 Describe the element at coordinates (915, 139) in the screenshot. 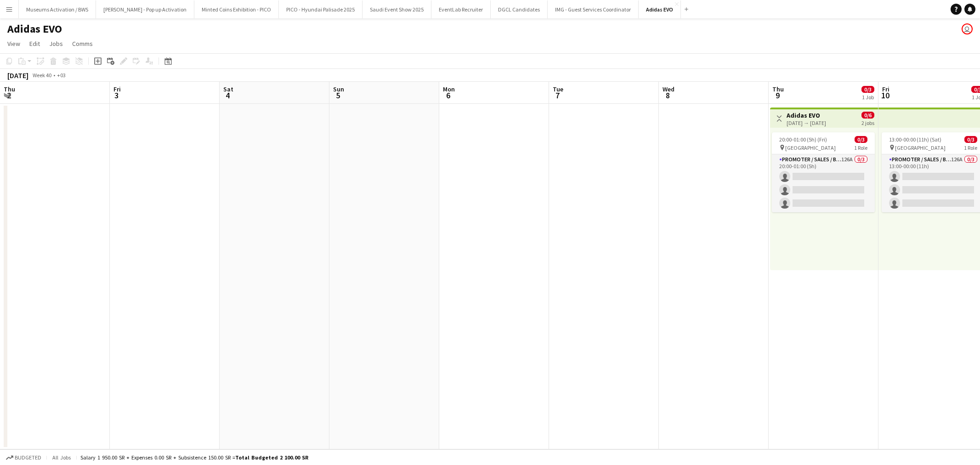

I see `span: 13:00-00:00 (11h) (Sat)` at that location.